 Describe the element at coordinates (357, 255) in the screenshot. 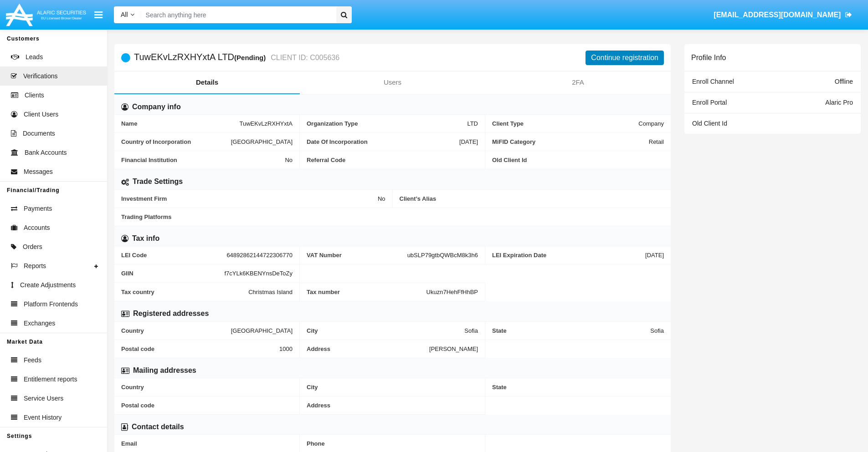

I see `span: VAT Number` at that location.